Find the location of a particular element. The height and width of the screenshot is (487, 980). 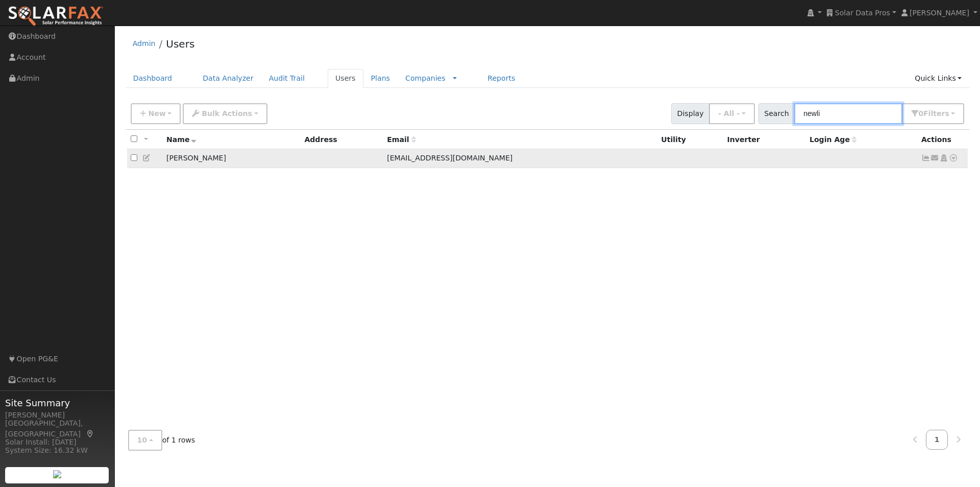

a: Edit User is located at coordinates (147, 158).